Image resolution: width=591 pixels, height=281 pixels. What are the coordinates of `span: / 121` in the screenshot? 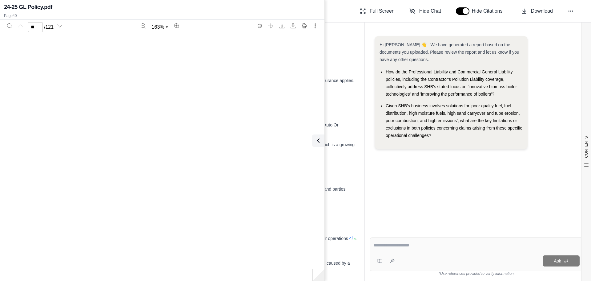 It's located at (49, 27).